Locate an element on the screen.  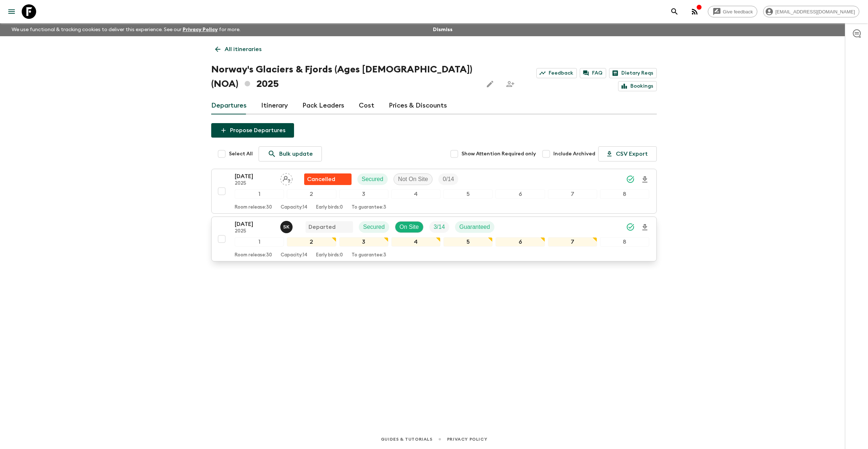
p: 3 / 14 is located at coordinates (439, 227).